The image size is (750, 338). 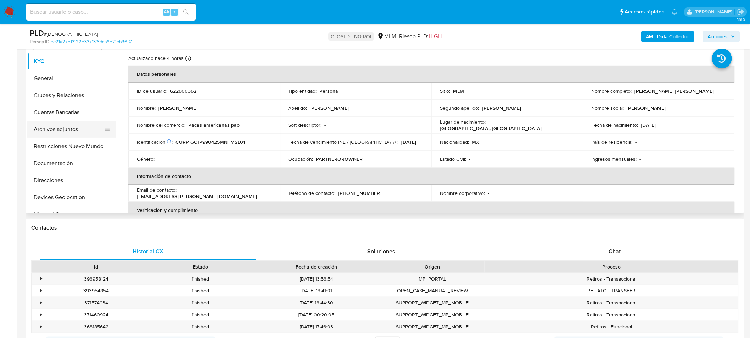 What do you see at coordinates (301, 159) in the screenshot?
I see `p: Ocupación :` at bounding box center [301, 159].